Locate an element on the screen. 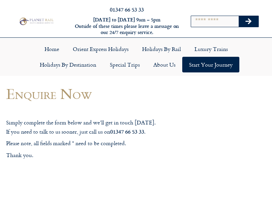 This screenshot has height=204, width=272. img: Planet Rail Train Holidays Logo is located at coordinates (36, 21).